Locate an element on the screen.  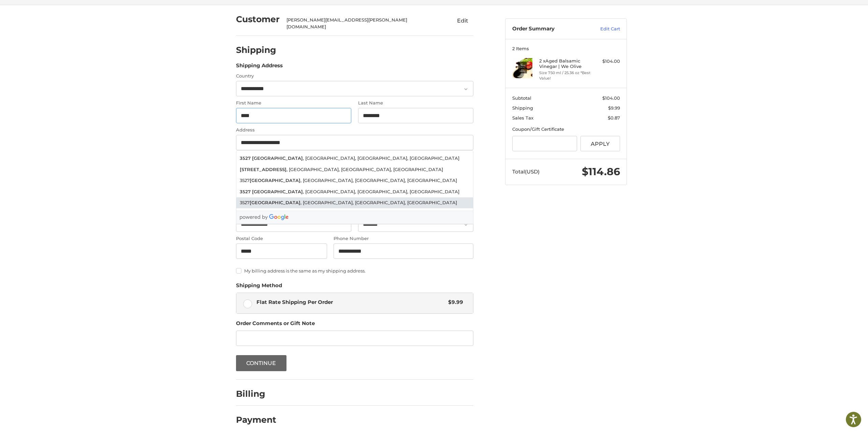
h4: 2 x Aged Balsamic Vinegar | We Olive is located at coordinates (565, 64).